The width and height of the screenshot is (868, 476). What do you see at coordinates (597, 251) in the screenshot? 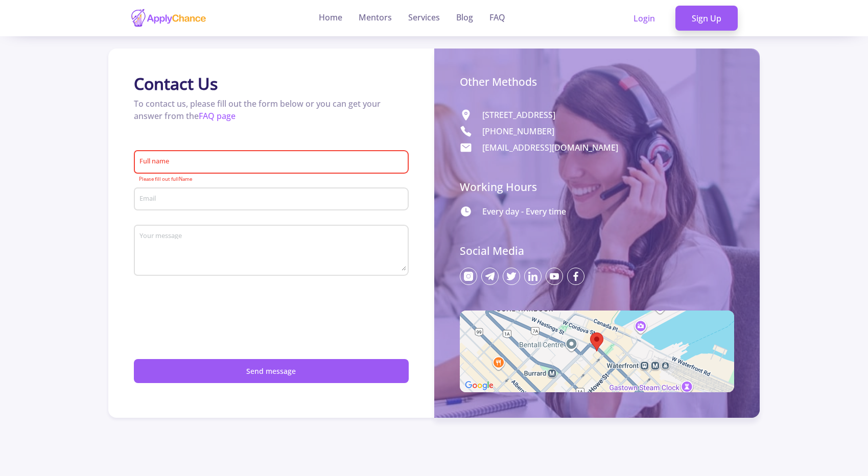
I see `p: Social Media` at bounding box center [597, 251].